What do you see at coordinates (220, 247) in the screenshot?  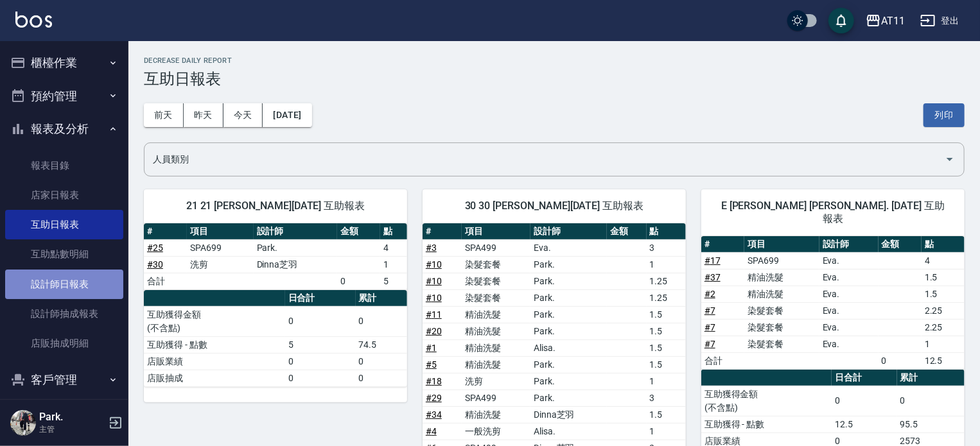 I see `td: SPA699` at bounding box center [220, 247].